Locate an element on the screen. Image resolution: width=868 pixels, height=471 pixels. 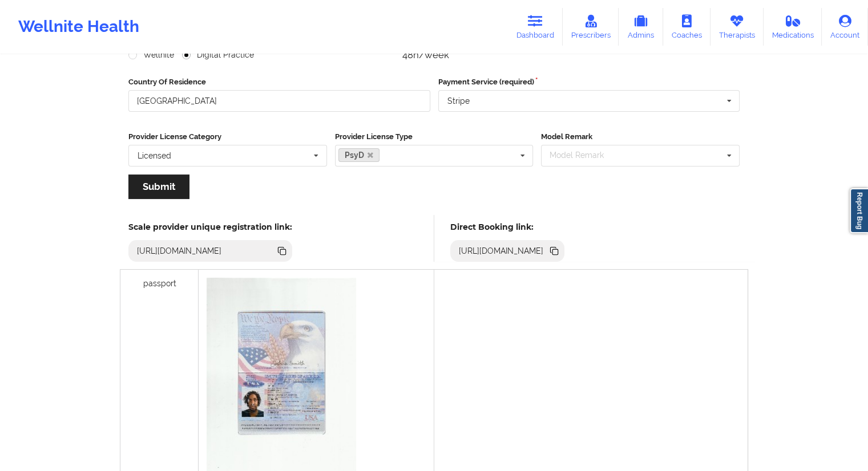
label: Provider License Category is located at coordinates (228, 137).